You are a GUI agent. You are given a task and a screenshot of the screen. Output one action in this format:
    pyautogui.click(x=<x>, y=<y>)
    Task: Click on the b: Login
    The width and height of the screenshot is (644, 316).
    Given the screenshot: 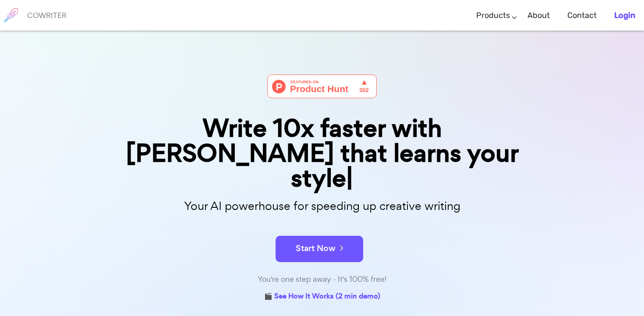 What is the action you would take?
    pyautogui.click(x=624, y=15)
    